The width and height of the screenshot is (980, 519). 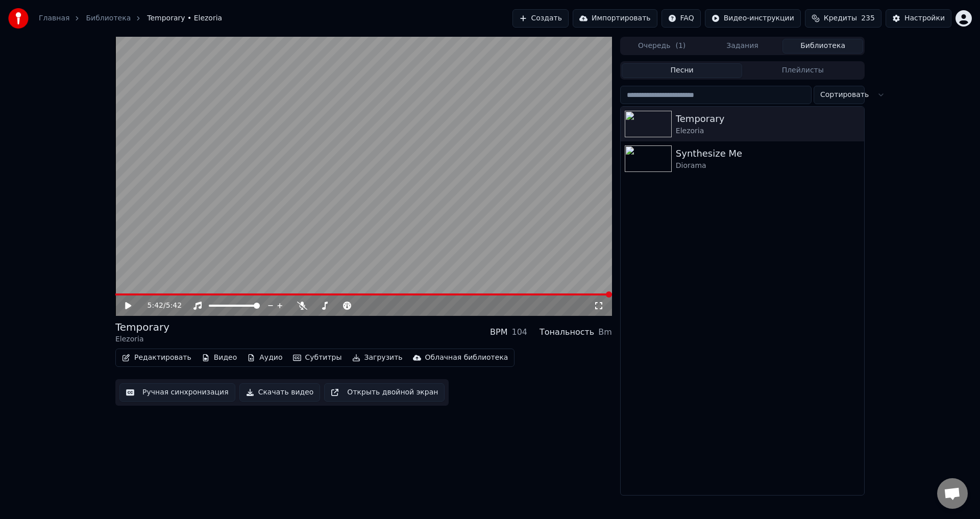 What do you see at coordinates (681, 46) in the screenshot?
I see `span: ( 1 )` at bounding box center [681, 46].